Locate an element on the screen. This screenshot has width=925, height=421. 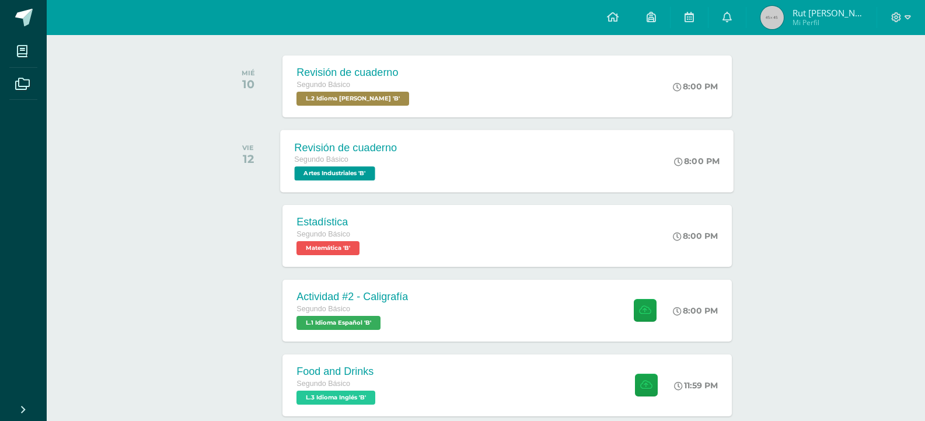
span: Matemática 'B' is located at coordinates (328, 248).